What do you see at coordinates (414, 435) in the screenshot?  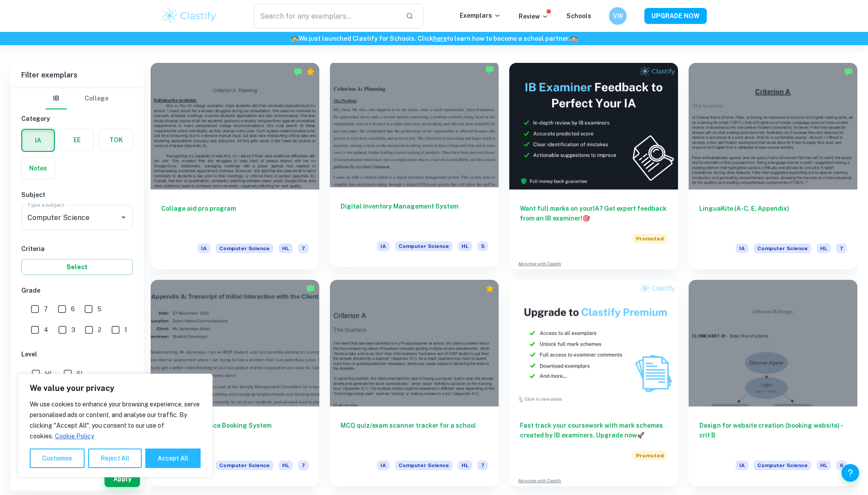 I see `h6: MCQ quiz/exam scanner tracker for a school` at bounding box center [414, 435].